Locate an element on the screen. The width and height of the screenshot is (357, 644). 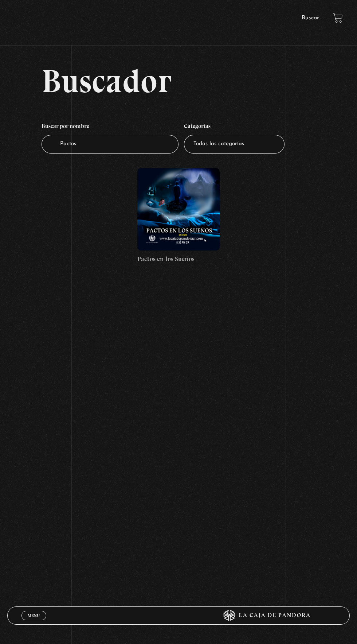
a: View your shopping cart is located at coordinates (338, 18).